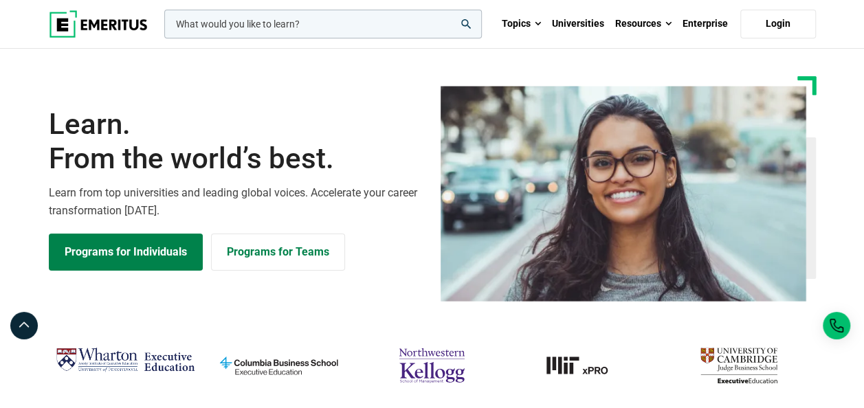 This screenshot has width=864, height=408. What do you see at coordinates (126, 252) in the screenshot?
I see `a: Explore Programs` at bounding box center [126, 252].